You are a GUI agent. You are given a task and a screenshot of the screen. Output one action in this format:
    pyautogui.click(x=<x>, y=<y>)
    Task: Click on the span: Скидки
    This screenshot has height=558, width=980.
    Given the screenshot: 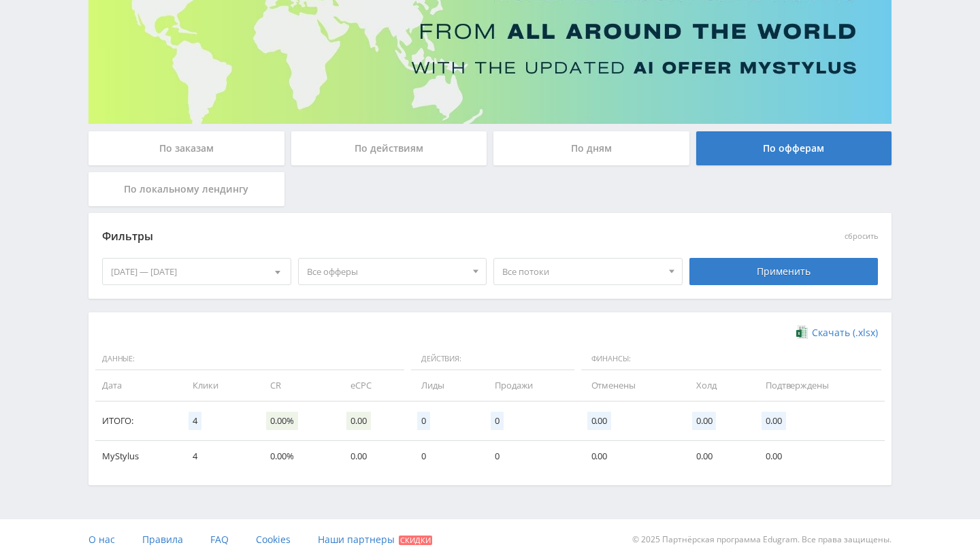 What is the action you would take?
    pyautogui.click(x=416, y=541)
    